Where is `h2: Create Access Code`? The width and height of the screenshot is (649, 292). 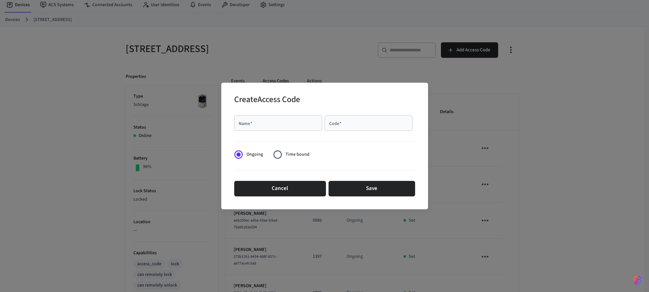
h2: Create Access Code is located at coordinates (267, 100).